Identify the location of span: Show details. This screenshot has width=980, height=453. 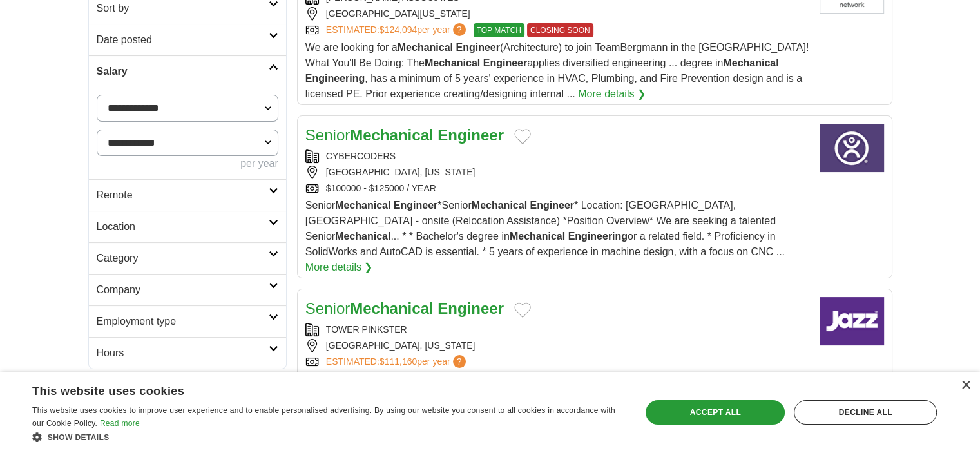
(78, 437).